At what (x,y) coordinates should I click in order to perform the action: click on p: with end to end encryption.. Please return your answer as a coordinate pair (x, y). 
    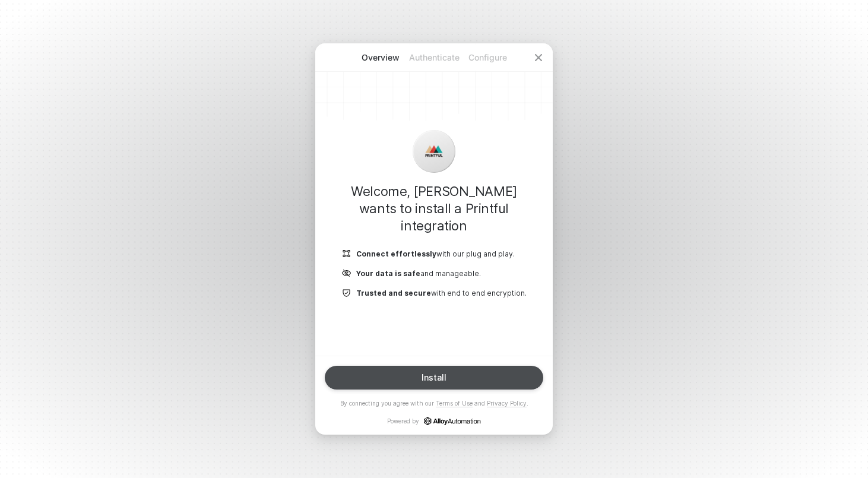
    Looking at the image, I should click on (441, 293).